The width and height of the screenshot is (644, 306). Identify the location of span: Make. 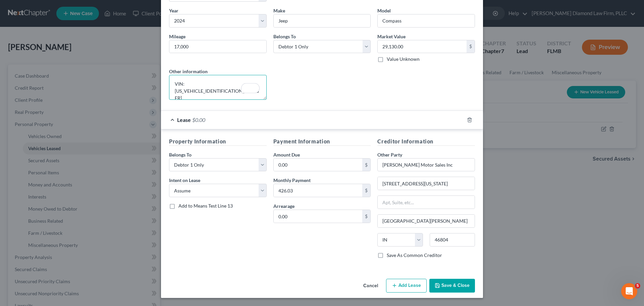
(279, 10).